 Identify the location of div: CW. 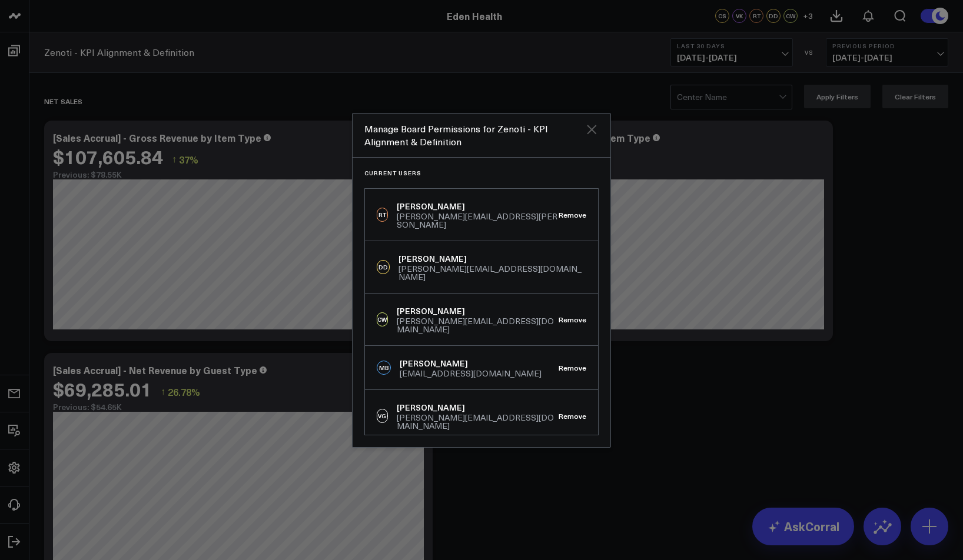
(382, 319).